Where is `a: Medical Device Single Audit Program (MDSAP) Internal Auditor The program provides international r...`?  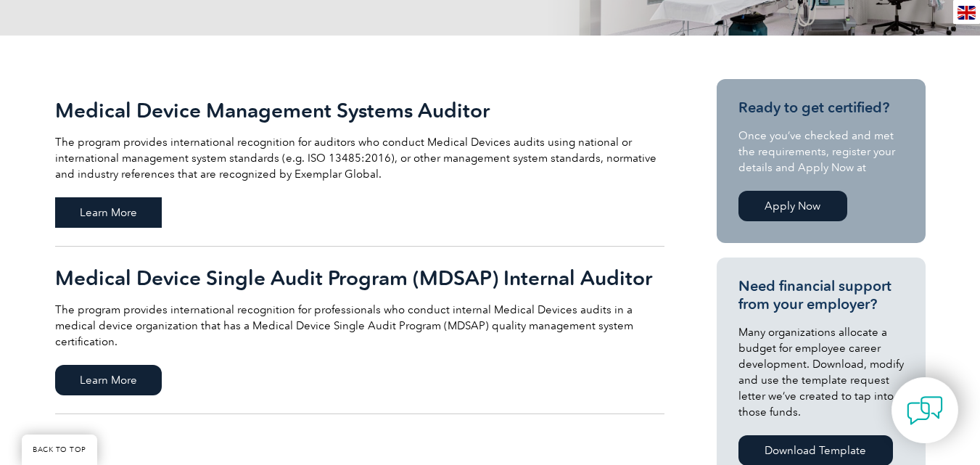
a: Medical Device Single Audit Program (MDSAP) Internal Auditor The program provides international r... is located at coordinates (360, 330).